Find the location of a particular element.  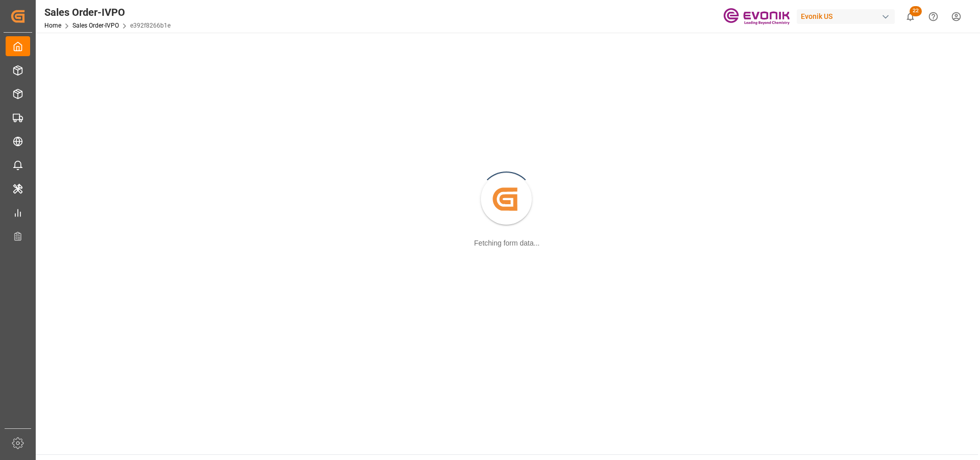

button: Evonik US is located at coordinates (848, 16).